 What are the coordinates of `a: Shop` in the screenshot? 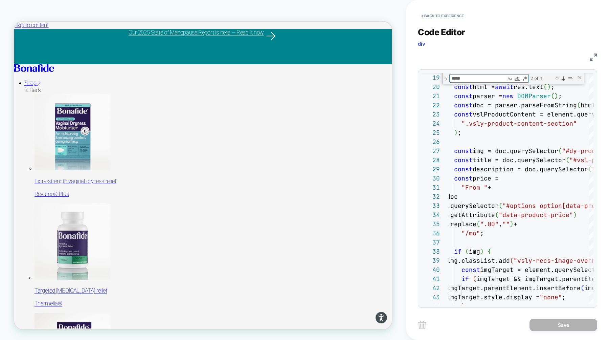 It's located at (25, 82).